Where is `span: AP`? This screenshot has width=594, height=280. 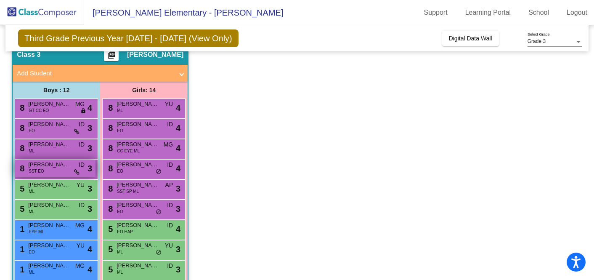
span: AP is located at coordinates (169, 185).